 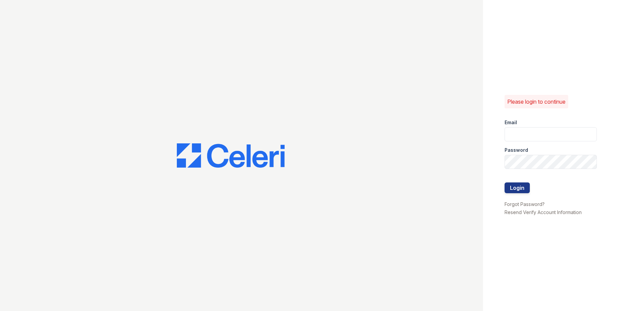 I want to click on img: CE_Logo_Blue-a8612792a0a2168367f1c8372b55b34899dd931a85d93a1a3d3e32e68fde9ad4.png, so click(x=231, y=156).